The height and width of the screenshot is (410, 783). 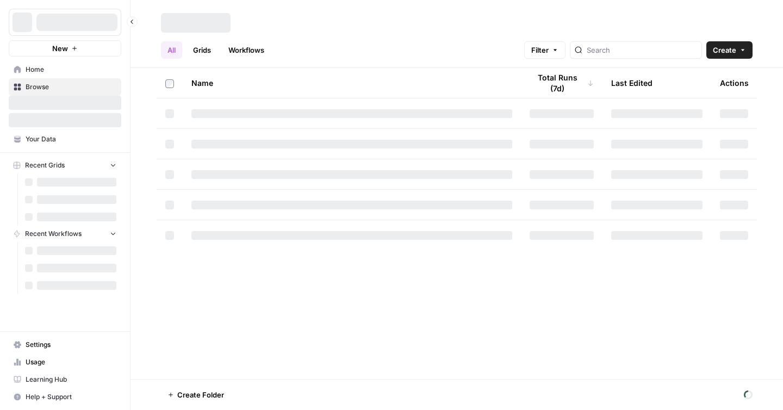 What do you see at coordinates (65, 165) in the screenshot?
I see `button: Recent Grids` at bounding box center [65, 165].